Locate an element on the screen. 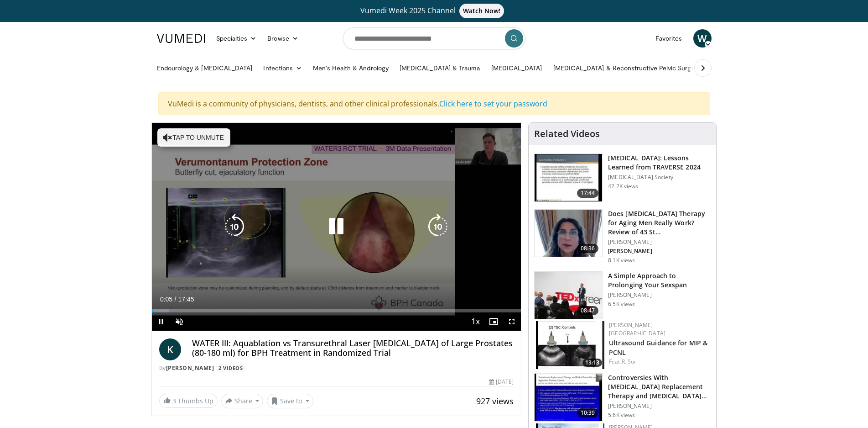  span: K is located at coordinates (170, 349).